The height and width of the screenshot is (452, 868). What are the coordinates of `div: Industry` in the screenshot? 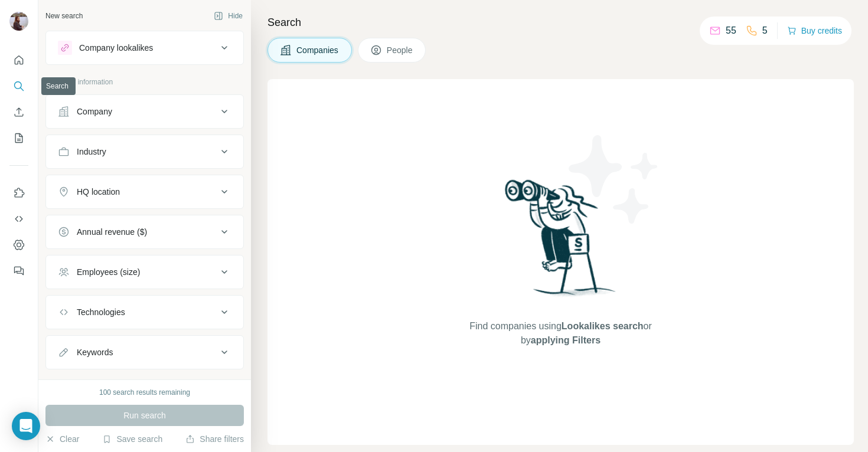 It's located at (91, 152).